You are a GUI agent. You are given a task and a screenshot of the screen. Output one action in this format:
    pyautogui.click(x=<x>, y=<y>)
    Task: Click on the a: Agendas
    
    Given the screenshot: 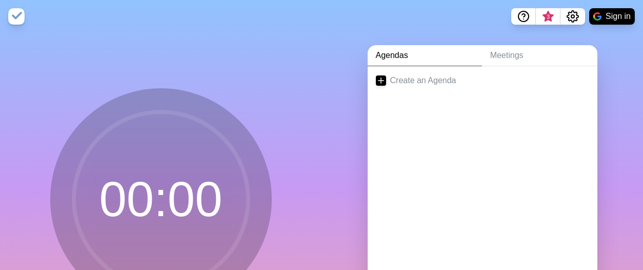 What is the action you would take?
    pyautogui.click(x=424, y=55)
    